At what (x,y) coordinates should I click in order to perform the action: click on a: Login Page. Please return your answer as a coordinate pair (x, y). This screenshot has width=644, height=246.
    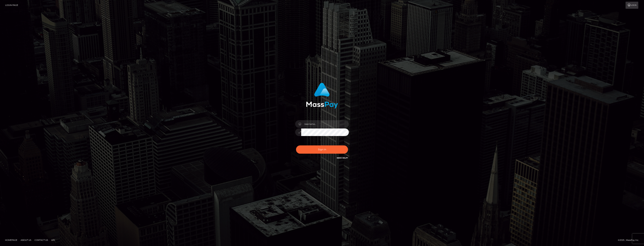
    Looking at the image, I should click on (11, 5).